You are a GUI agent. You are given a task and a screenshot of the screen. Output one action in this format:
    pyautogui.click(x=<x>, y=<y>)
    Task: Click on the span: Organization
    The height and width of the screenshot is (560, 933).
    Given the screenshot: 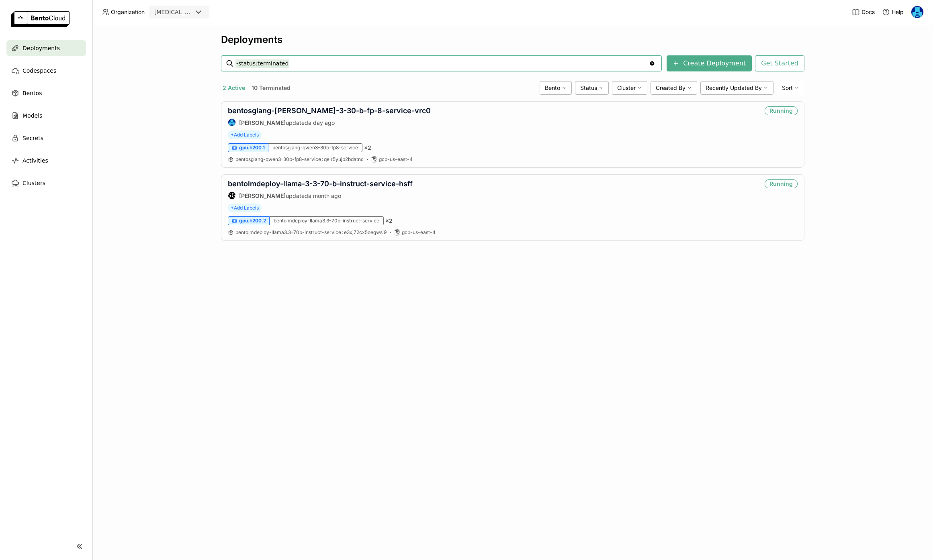 What is the action you would take?
    pyautogui.click(x=127, y=12)
    